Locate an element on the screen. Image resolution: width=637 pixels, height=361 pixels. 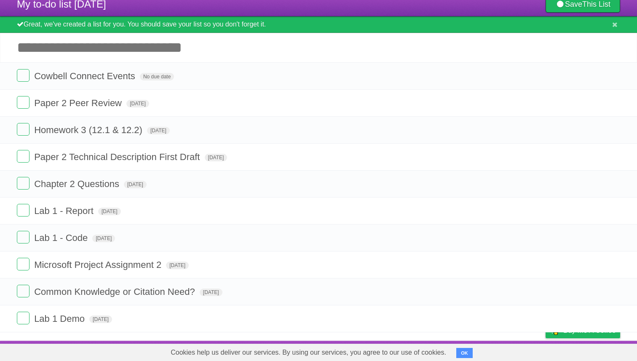
span: Paper 2 Technical Description First Draft is located at coordinates (118, 157).